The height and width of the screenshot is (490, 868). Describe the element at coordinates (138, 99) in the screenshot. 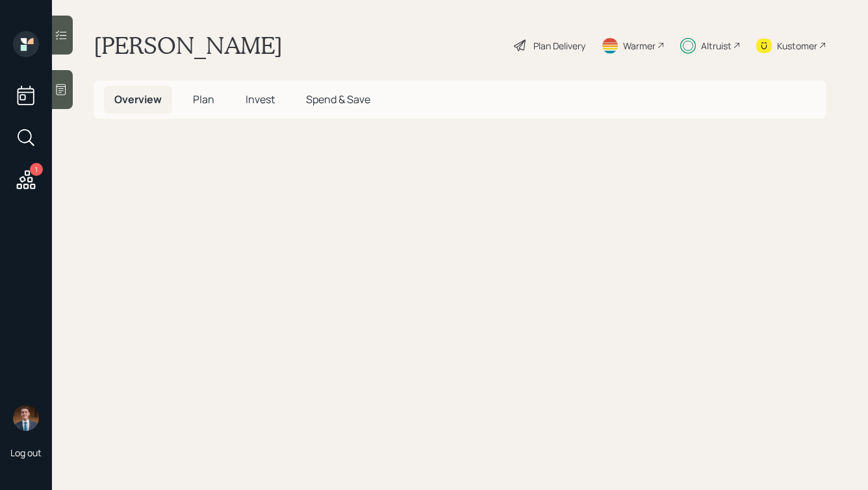

I see `span: Overview` at that location.